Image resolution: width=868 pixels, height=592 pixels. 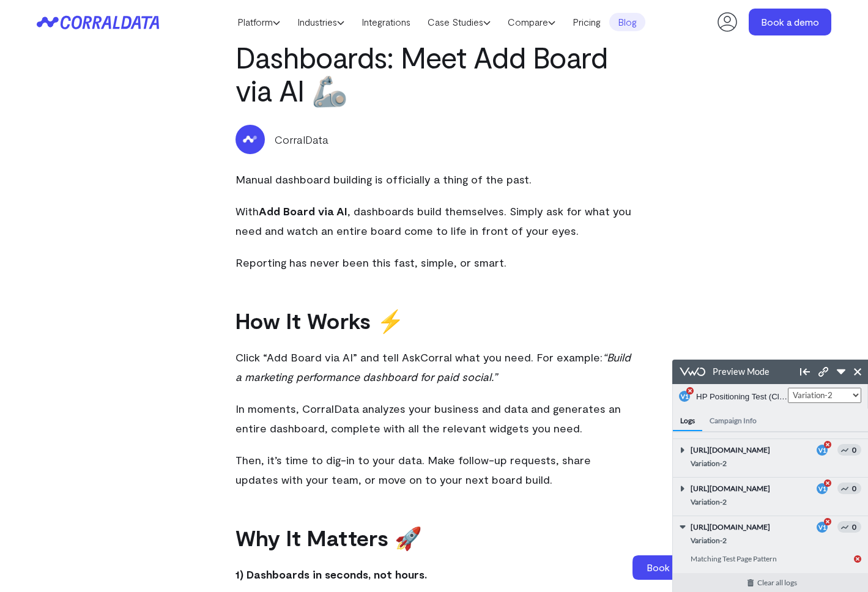 I want to click on b: 1) Dashboards in seconds, not hours., so click(x=331, y=574).